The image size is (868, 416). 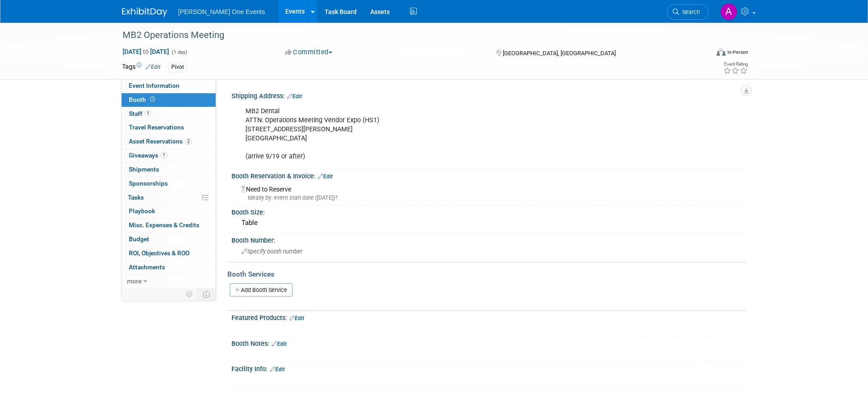 What do you see at coordinates (188, 141) in the screenshot?
I see `span: 2` at bounding box center [188, 141].